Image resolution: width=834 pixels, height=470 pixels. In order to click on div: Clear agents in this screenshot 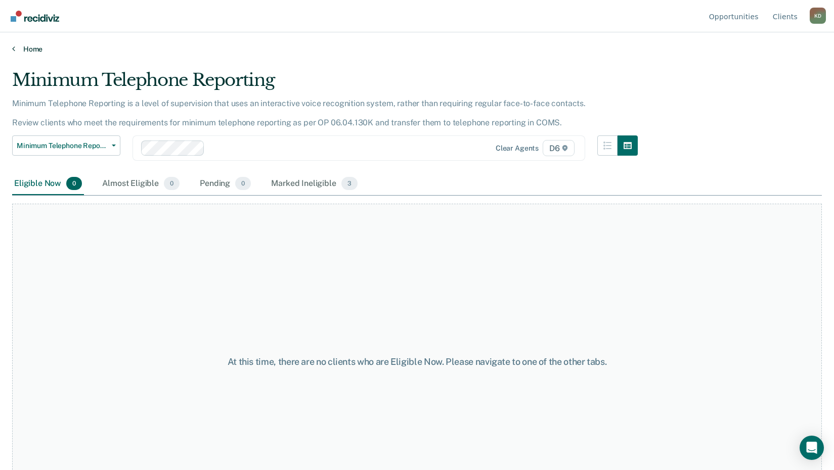, I will do `click(517, 148)`.